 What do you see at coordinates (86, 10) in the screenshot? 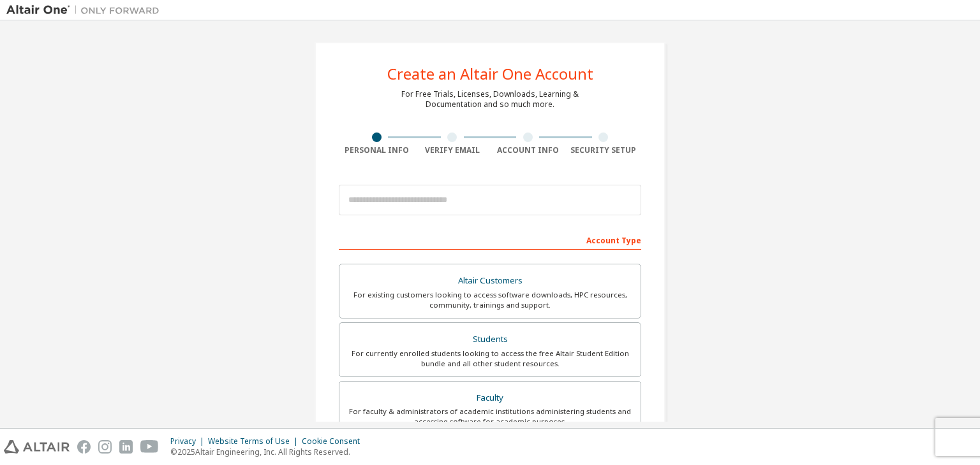
I see `img: Altair One` at bounding box center [86, 10].